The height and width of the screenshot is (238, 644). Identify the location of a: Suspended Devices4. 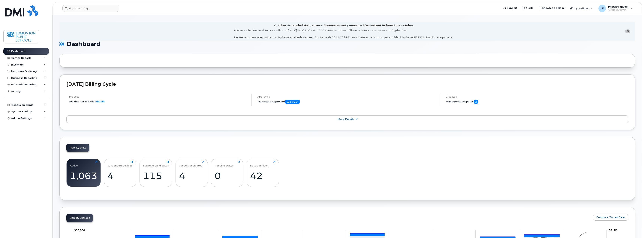
(120, 173).